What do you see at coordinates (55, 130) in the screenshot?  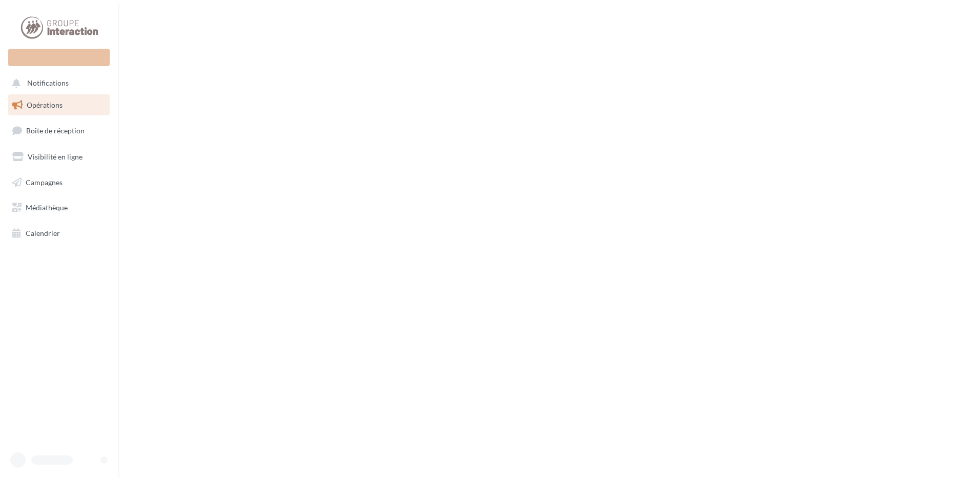 I see `span: Boîte de réception` at bounding box center [55, 130].